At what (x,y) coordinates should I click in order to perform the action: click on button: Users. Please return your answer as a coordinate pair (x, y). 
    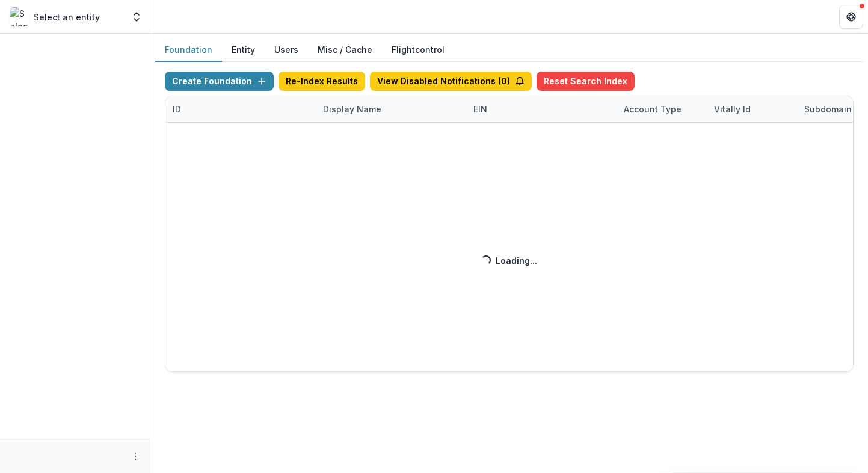
    Looking at the image, I should click on (286, 50).